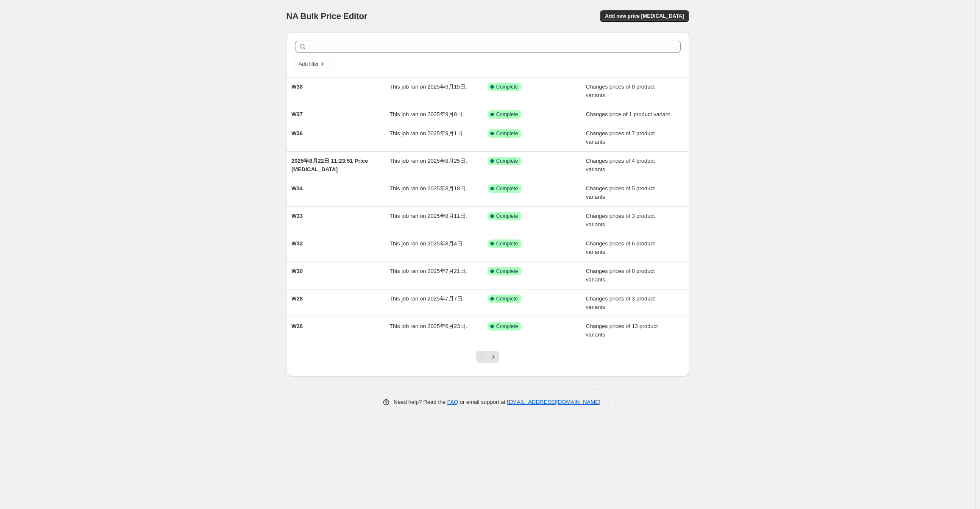 The image size is (980, 509). Describe the element at coordinates (428, 161) in the screenshot. I see `span: This job ran on 2025年8月25日.` at that location.